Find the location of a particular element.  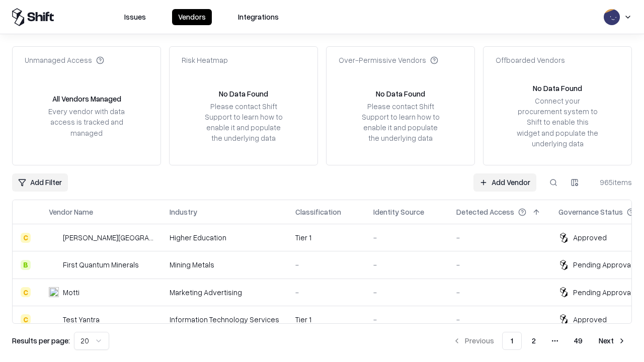

div: Classification is located at coordinates (318, 212).